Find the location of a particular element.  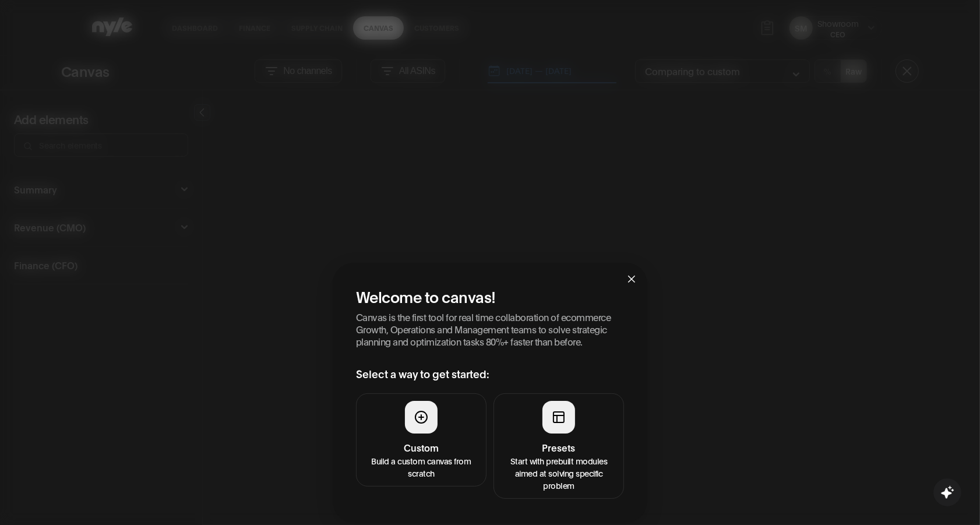

p: Start with prebuilt modules aimed at solving specific problem is located at coordinates (559, 472).